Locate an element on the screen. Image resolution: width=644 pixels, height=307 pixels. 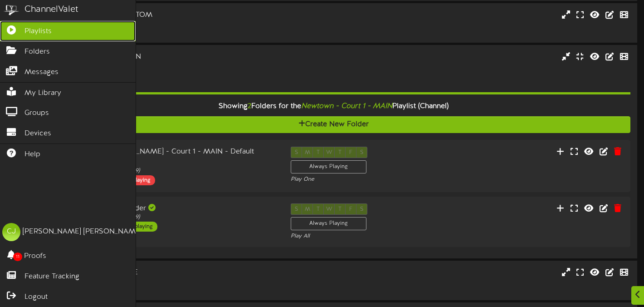
span: Messages is located at coordinates (42, 73).